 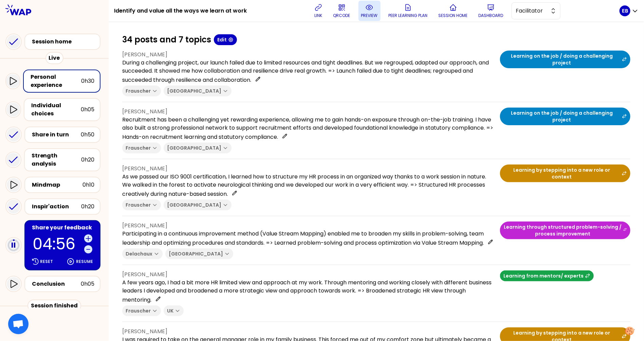 I want to click on div: 0h10, so click(x=88, y=185).